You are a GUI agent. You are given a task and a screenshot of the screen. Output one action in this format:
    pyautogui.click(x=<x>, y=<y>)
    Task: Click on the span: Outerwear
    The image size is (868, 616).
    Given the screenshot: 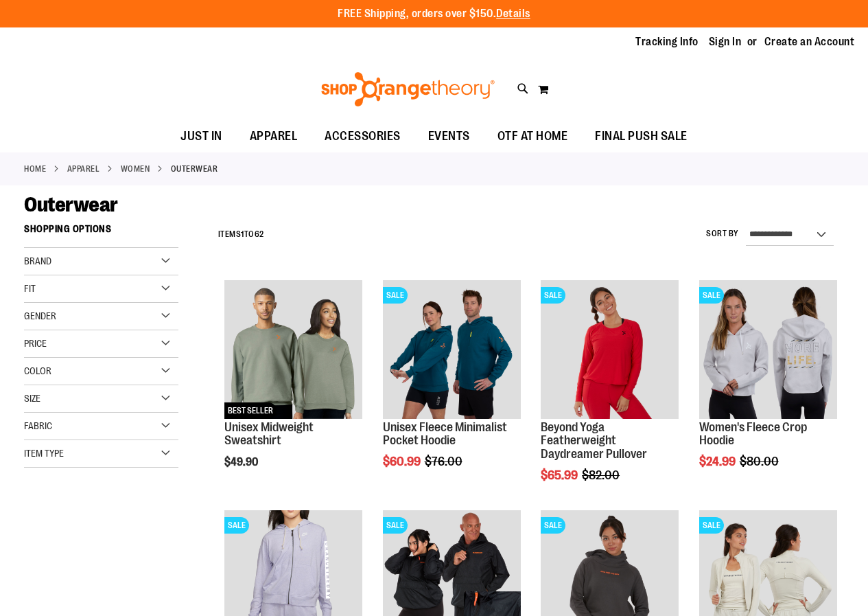 What is the action you would take?
    pyautogui.click(x=70, y=204)
    